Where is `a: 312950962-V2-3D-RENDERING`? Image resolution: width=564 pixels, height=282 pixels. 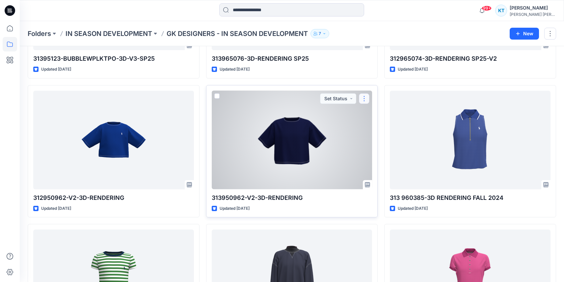
a: 312950962-V2-3D-RENDERING is located at coordinates (114, 140).